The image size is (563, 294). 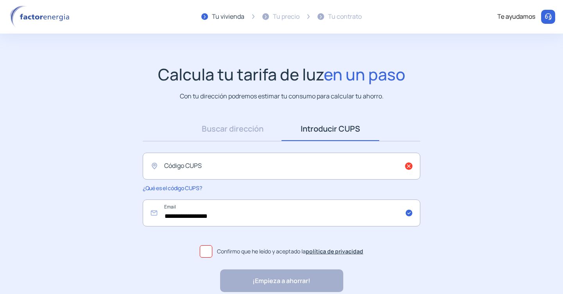 What do you see at coordinates (364, 74) in the screenshot?
I see `span: en un paso` at bounding box center [364, 74].